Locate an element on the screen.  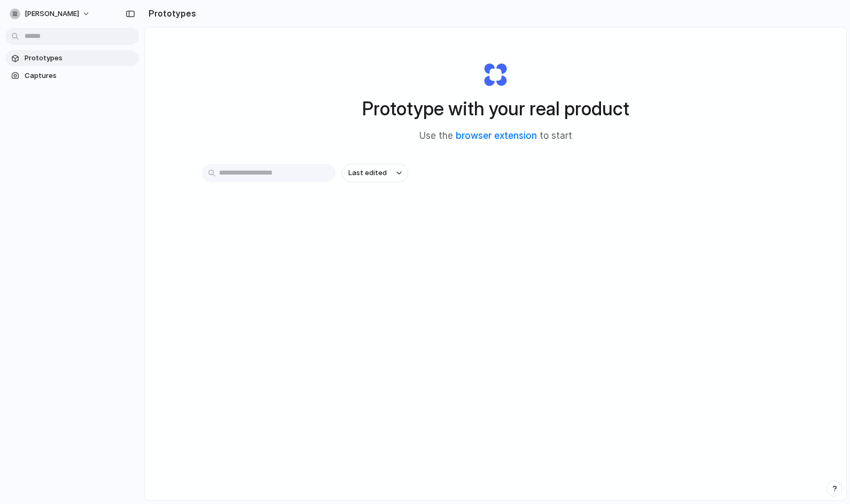
span: Prototypes is located at coordinates (79, 58).